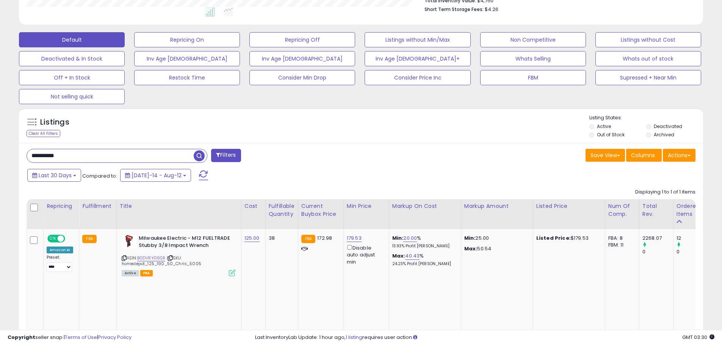  Describe the element at coordinates (302, 40) in the screenshot. I see `button: Repricing Off` at that location.